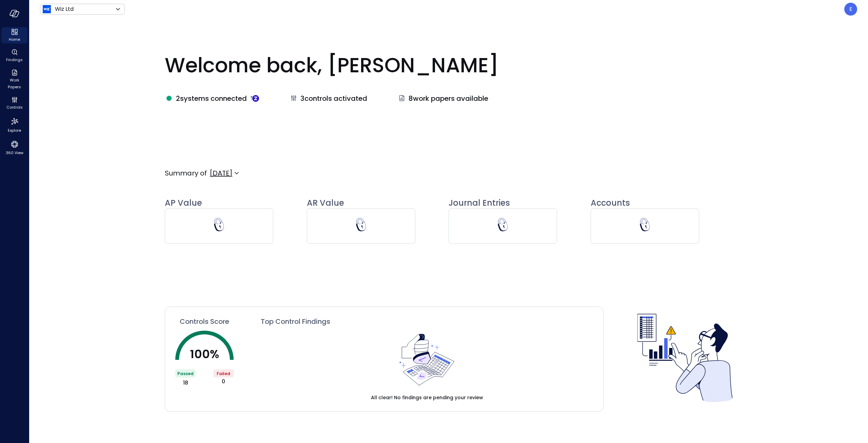  What do you see at coordinates (14, 107) in the screenshot?
I see `span: Controls` at bounding box center [14, 107].